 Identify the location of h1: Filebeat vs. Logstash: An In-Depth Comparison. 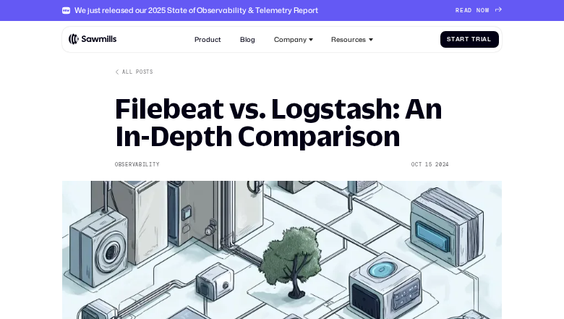
(282, 122).